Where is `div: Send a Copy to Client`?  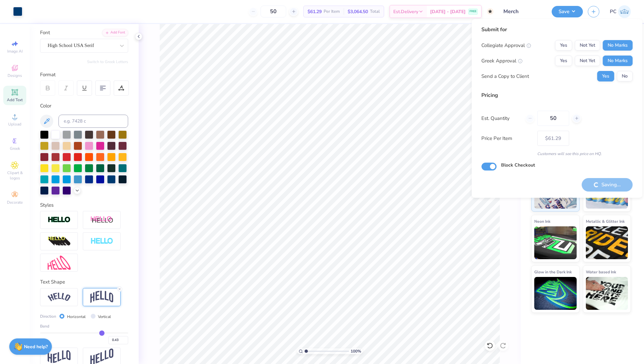 div: Send a Copy to Client is located at coordinates (505, 76).